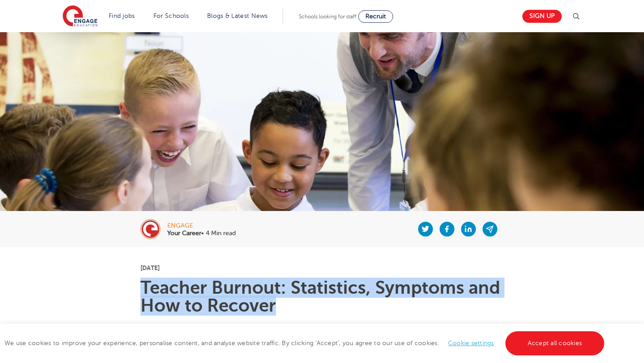 This screenshot has height=363, width=644. What do you see at coordinates (121, 16) in the screenshot?
I see `a: Find jobs` at bounding box center [121, 16].